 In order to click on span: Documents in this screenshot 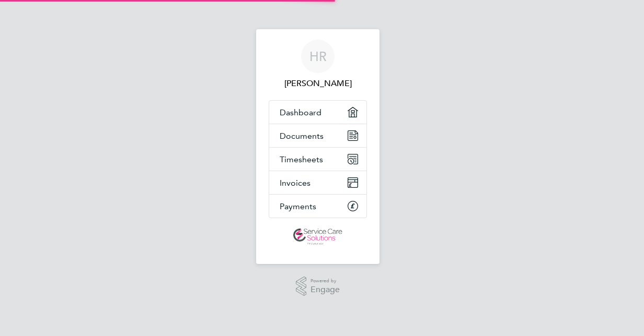, I will do `click(302, 136)`.